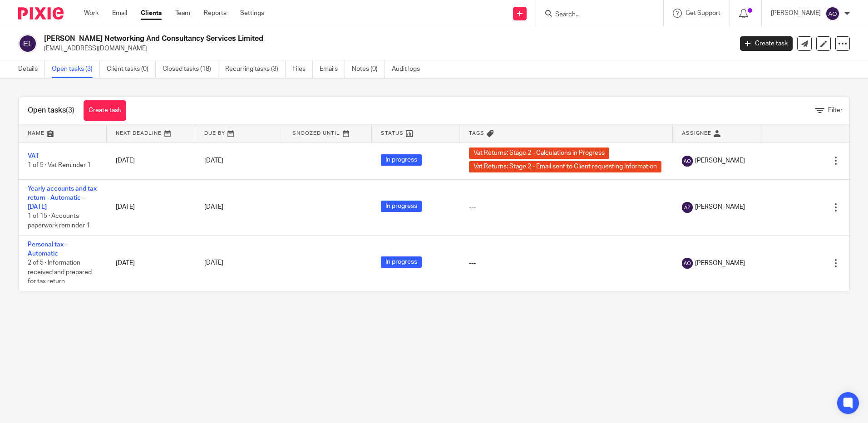  Describe the element at coordinates (31, 69) in the screenshot. I see `a: Details` at that location.